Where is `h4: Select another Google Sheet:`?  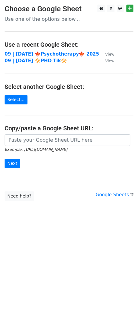
h4: Select another Google Sheet: is located at coordinates (69, 87).